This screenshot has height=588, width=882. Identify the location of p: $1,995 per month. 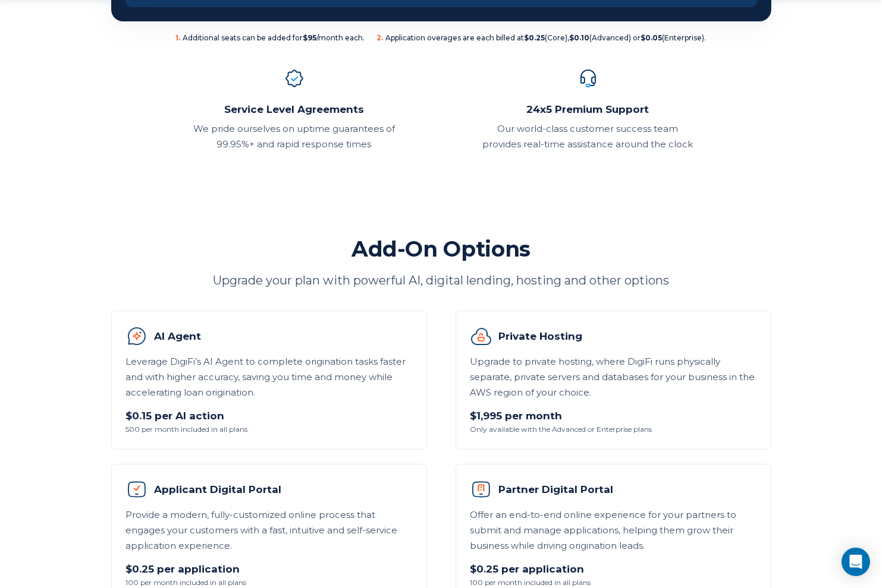
(613, 416).